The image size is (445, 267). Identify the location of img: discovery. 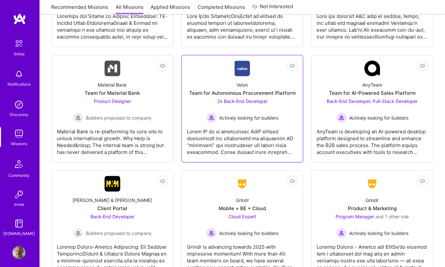
(19, 105).